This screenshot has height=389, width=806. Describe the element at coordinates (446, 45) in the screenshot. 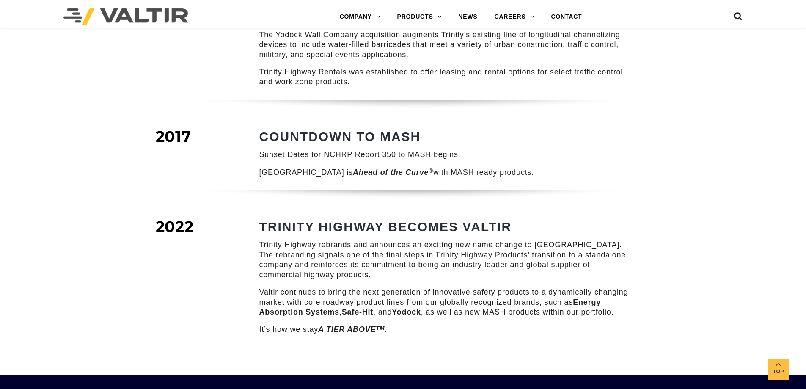

I see `p: The Yodock Wall Company acquisition augments Trinity’s existing line of longitudinal channelizing...` at that location.